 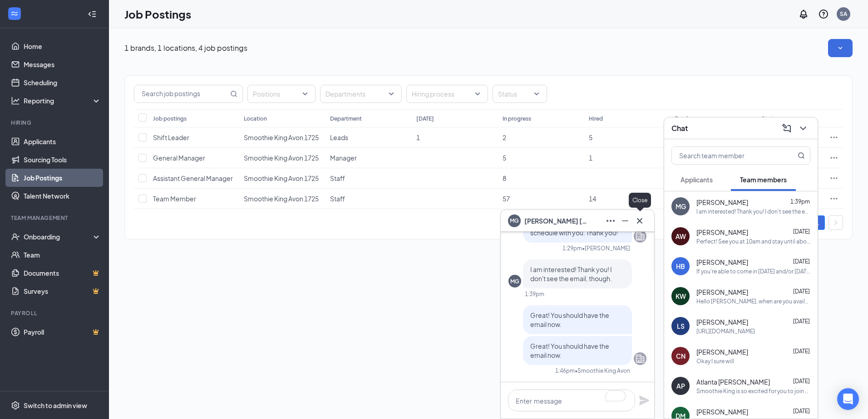 What do you see at coordinates (680, 356) in the screenshot?
I see `div: CN` at bounding box center [680, 356].